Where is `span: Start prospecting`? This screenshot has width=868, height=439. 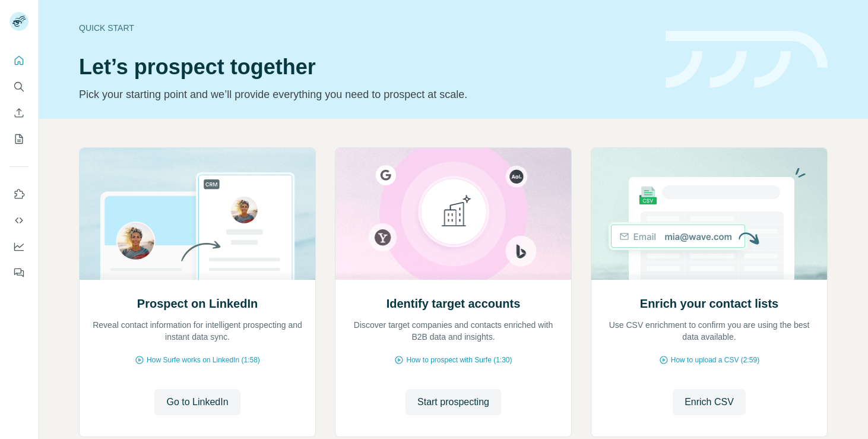 span: Start prospecting is located at coordinates (454, 402).